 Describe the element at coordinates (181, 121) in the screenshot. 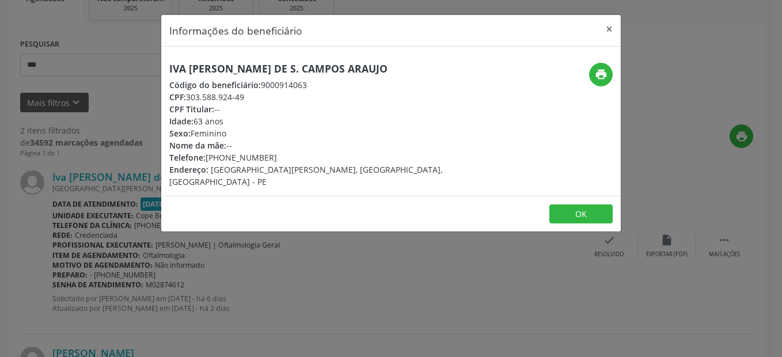

I see `span: Idade:` at that location.